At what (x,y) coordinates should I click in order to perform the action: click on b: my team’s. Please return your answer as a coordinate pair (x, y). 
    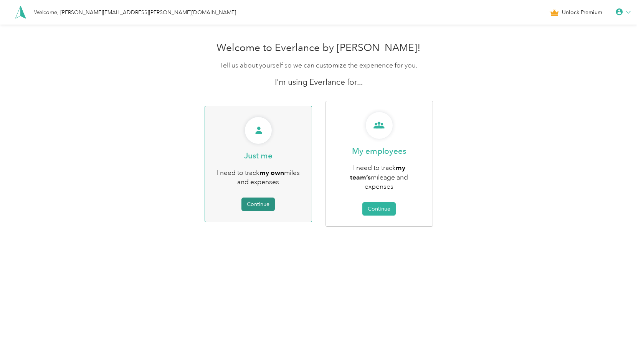
    Looking at the image, I should click on (377, 172).